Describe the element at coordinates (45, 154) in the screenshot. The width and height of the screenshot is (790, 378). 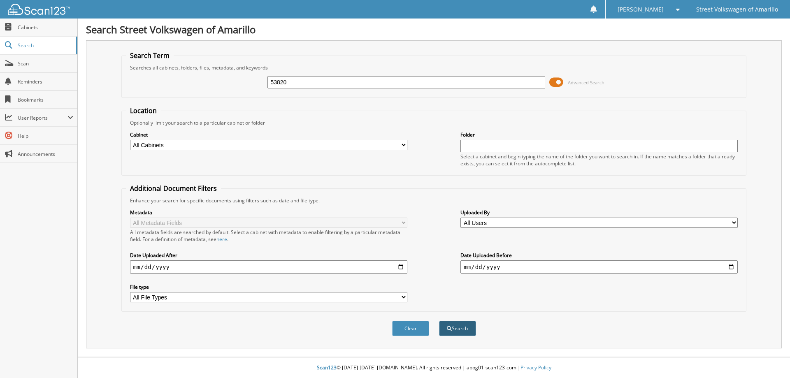
I see `span: Announcements` at that location.